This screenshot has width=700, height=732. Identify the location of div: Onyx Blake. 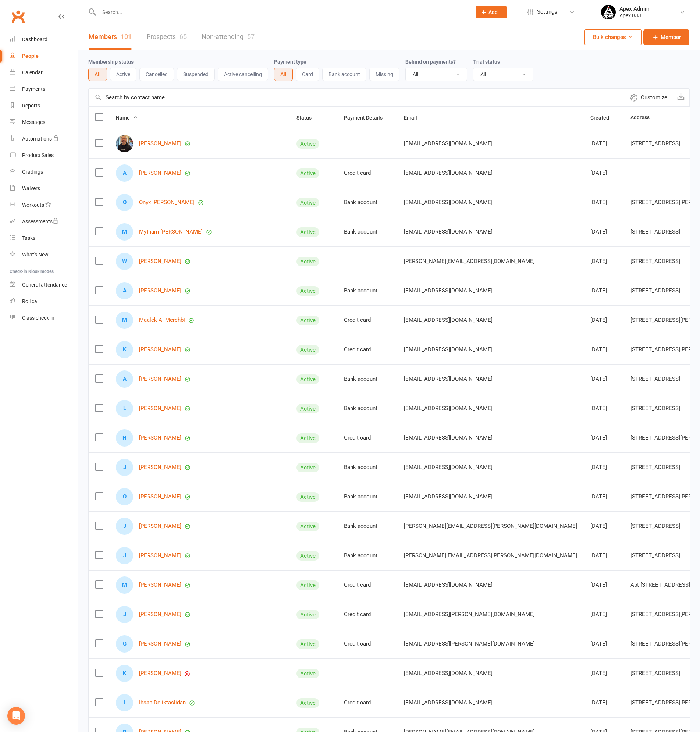
(125, 203).